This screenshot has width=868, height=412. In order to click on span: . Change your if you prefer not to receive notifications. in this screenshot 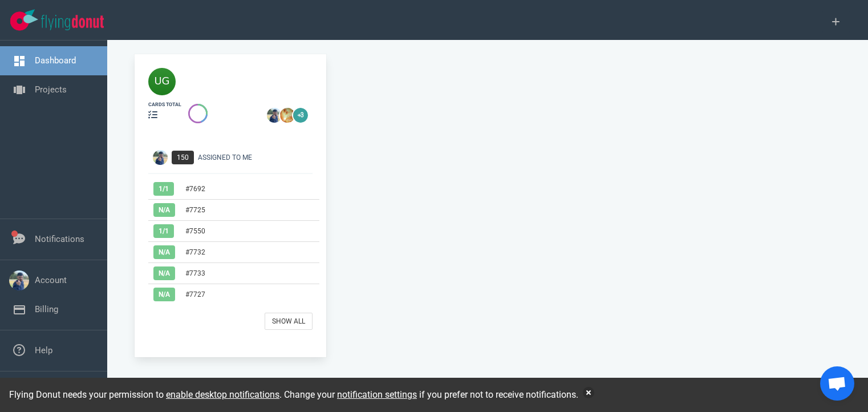, I will do `click(429, 394)`.